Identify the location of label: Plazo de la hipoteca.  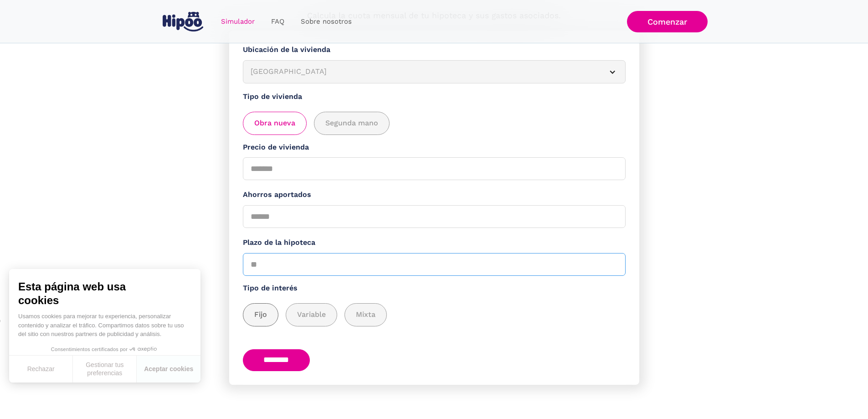
(434, 243).